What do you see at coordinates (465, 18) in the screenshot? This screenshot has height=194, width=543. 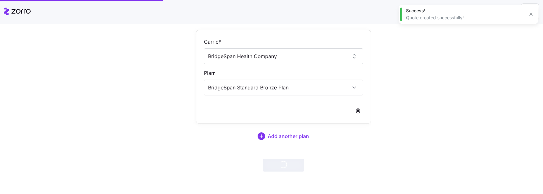 I see `div: Quote created successfully!` at bounding box center [465, 18].